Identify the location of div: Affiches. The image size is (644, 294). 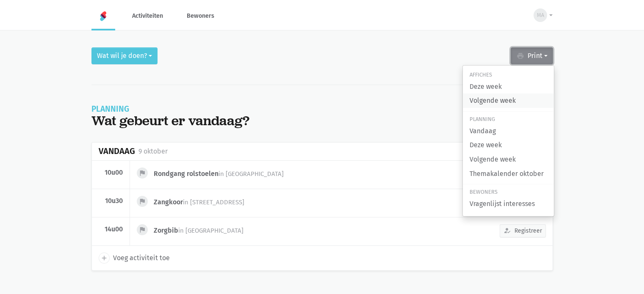
(508, 75).